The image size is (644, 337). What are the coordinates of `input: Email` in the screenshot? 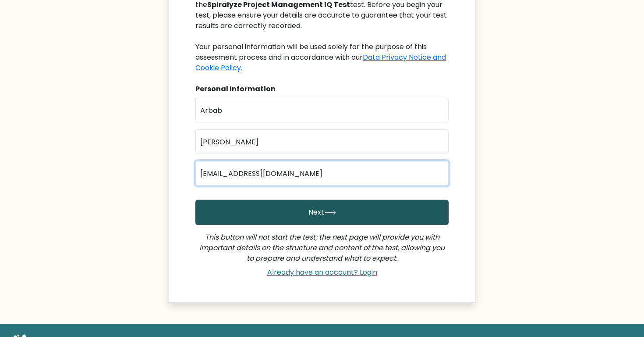 It's located at (322, 173).